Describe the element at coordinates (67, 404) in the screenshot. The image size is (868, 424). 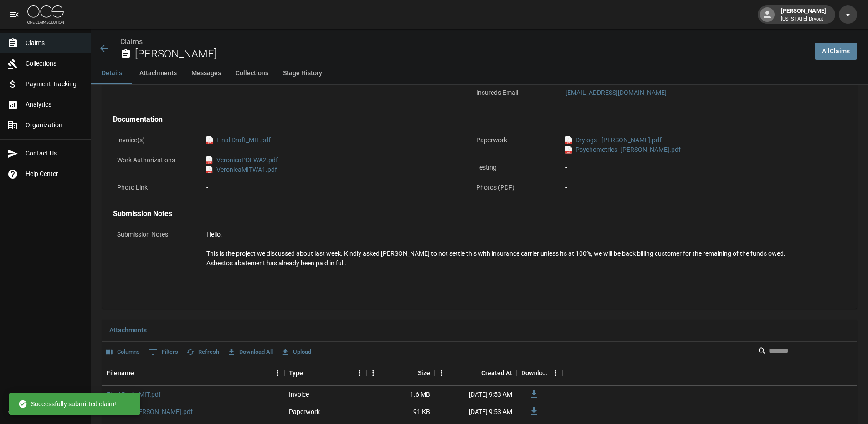
I see `div: Successfully submitted claim!` at that location.